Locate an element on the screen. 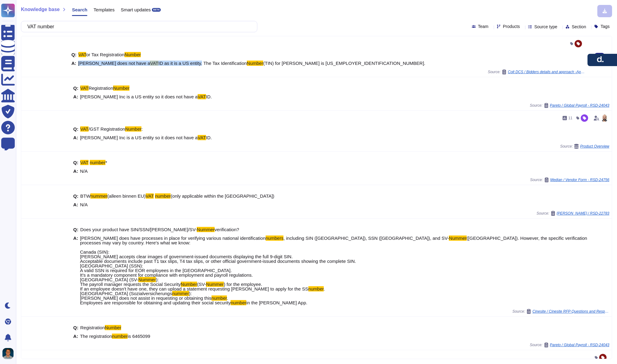 This screenshot has height=364, width=617. button: user is located at coordinates (10, 354).